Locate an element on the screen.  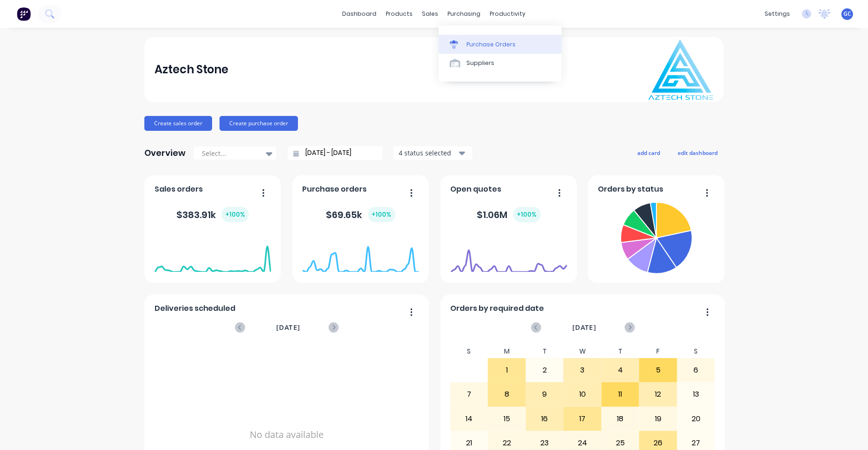
div: W is located at coordinates (582, 351).